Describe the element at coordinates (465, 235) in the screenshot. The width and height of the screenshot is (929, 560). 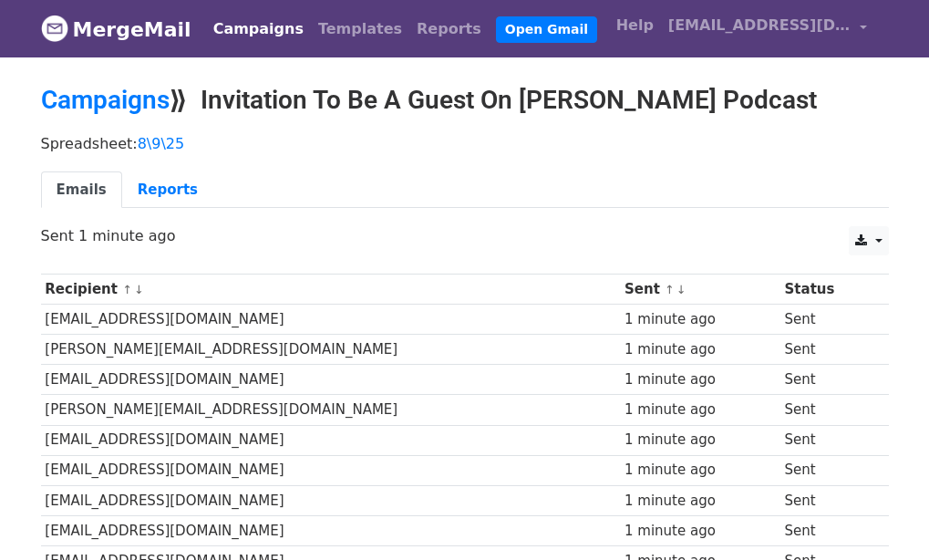
I see `p: Sent 1 minute ago` at that location.